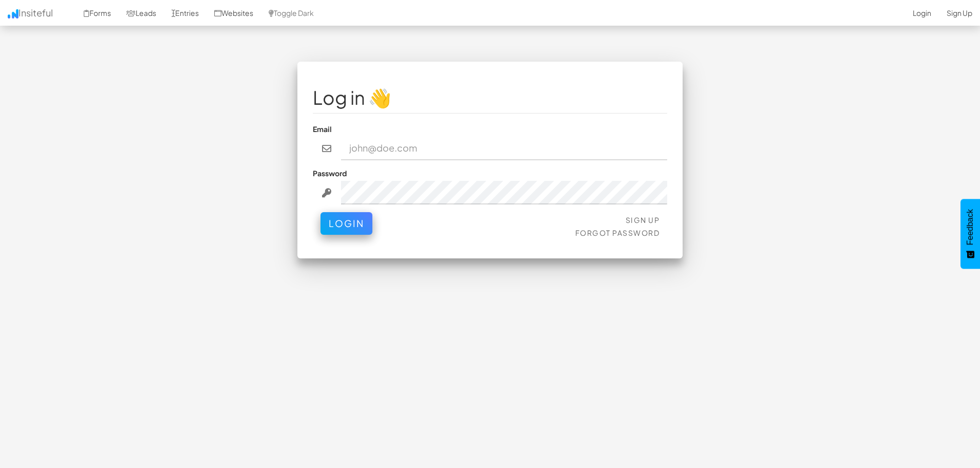  What do you see at coordinates (617, 233) in the screenshot?
I see `a: Forgot Password` at bounding box center [617, 233].